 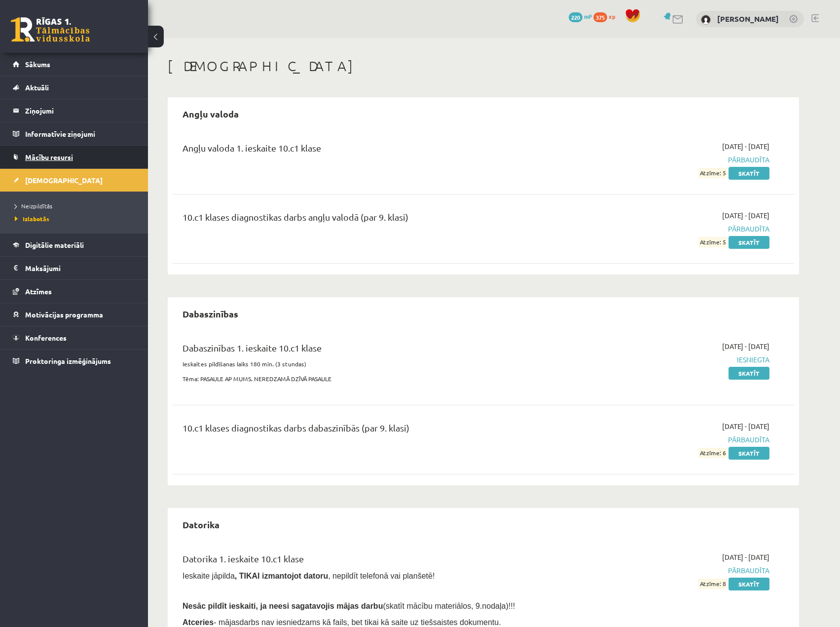 What do you see at coordinates (46, 337) in the screenshot?
I see `span: Konferences` at bounding box center [46, 337].